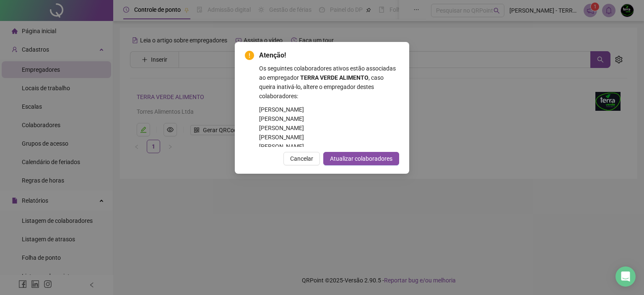  What do you see at coordinates (273, 55) in the screenshot?
I see `span: Atenção!` at bounding box center [273, 55].